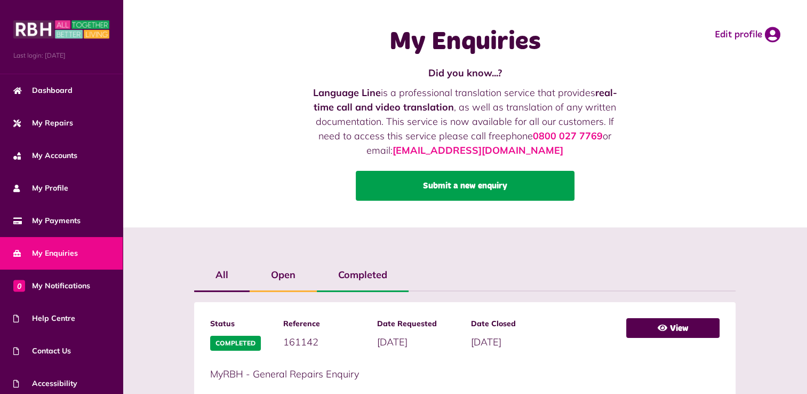 This screenshot has width=807, height=394. What do you see at coordinates (61, 29) in the screenshot?
I see `img: MyRBH` at bounding box center [61, 29].